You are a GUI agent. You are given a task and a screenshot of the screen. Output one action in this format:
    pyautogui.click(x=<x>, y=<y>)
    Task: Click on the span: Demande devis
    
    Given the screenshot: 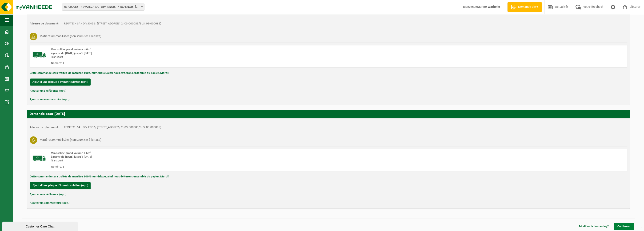 What is the action you would take?
    pyautogui.click(x=528, y=7)
    